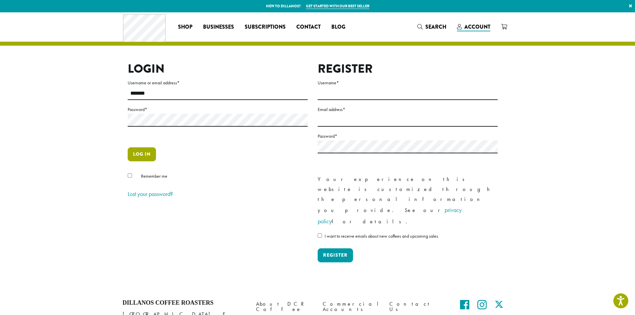 The height and width of the screenshot is (315, 635). What do you see at coordinates (320, 235) in the screenshot?
I see `input: I want to receive emails about new coffees and upcoming sales.` at bounding box center [320, 235].